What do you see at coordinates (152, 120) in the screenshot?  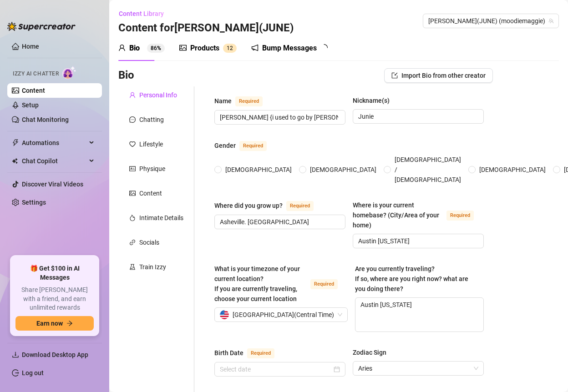 I see `div: Chatting` at bounding box center [152, 120].